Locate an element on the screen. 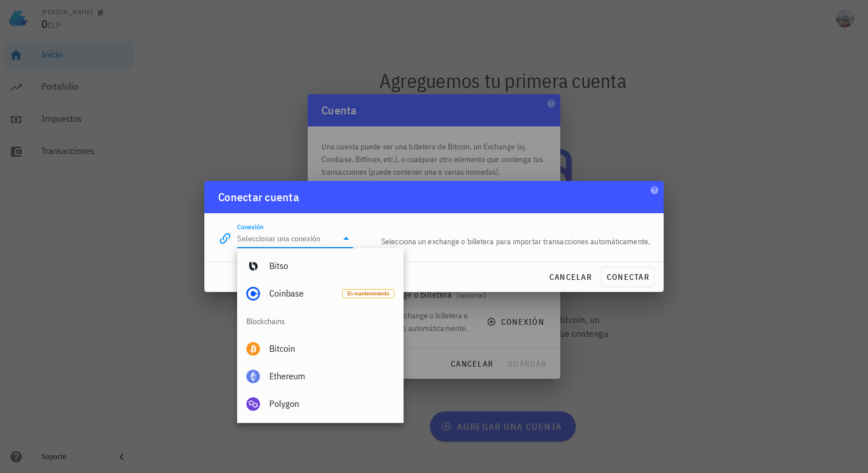 The image size is (868, 473). div: Coinbase is located at coordinates (301, 293).